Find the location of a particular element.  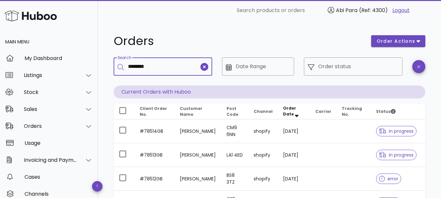

span: Order Date is located at coordinates (290, 111).